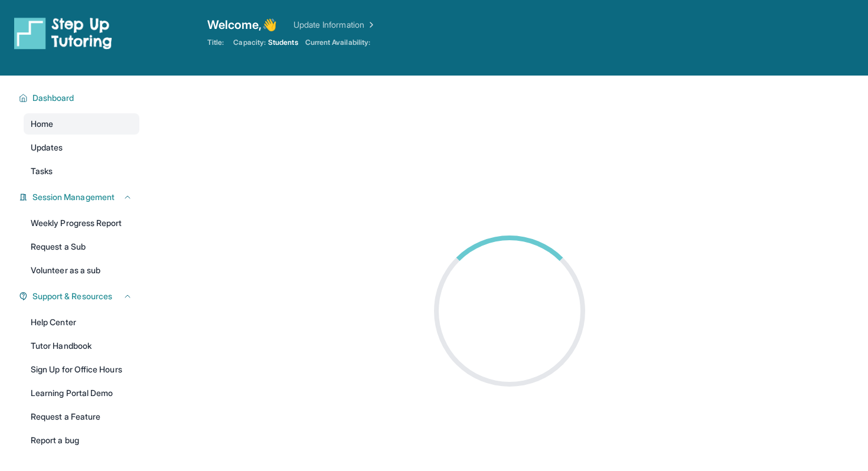  I want to click on a: Home, so click(81, 124).